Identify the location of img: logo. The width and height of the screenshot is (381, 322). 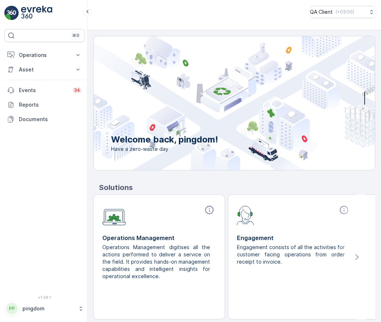
(12, 13).